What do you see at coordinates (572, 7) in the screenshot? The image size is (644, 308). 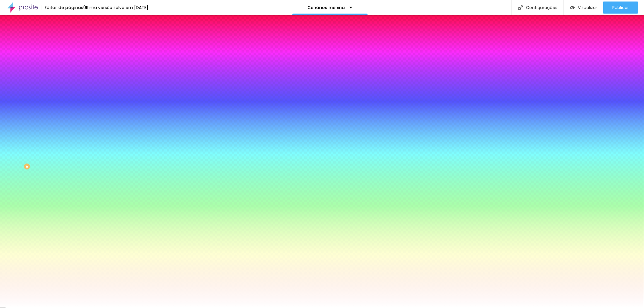 I see `img: view-1.svg` at bounding box center [572, 7].